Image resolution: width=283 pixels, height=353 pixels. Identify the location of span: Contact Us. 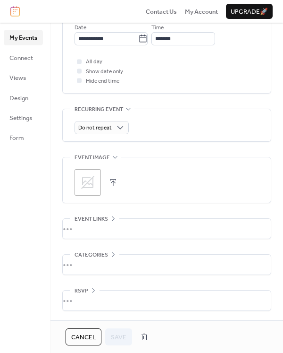
(161, 12).